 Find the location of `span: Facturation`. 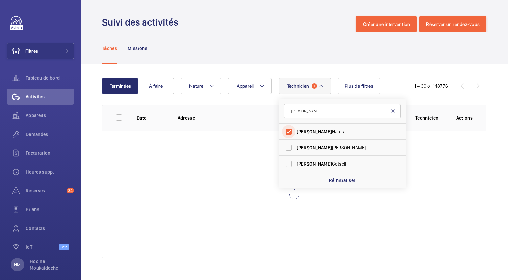

span: Facturation is located at coordinates (50, 153).